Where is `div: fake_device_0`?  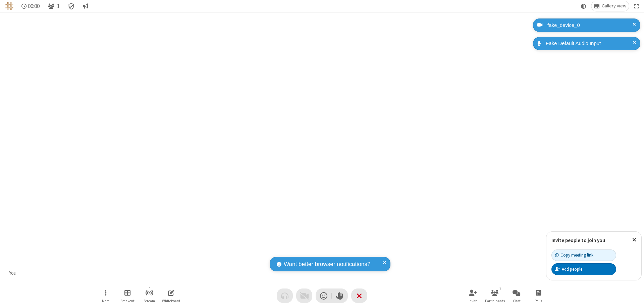 div: fake_device_0 is located at coordinates (591, 25).